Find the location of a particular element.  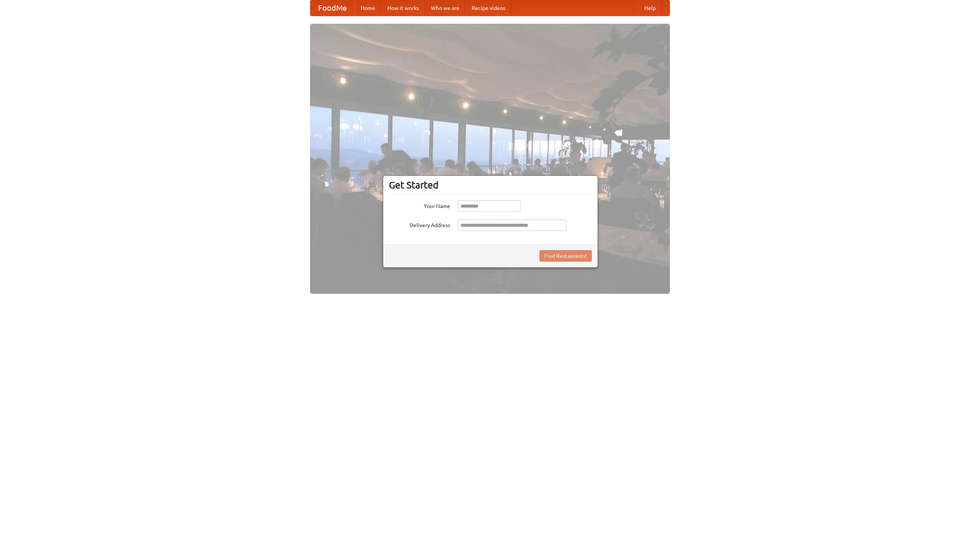

label: Your Name is located at coordinates (420, 205).